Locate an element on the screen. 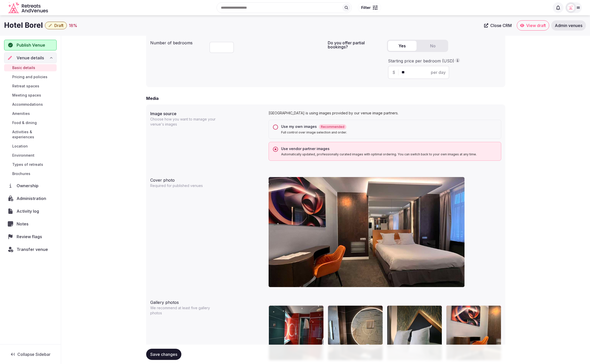 Image resolution: width=590 pixels, height=364 pixels. button: Publish Venue is located at coordinates (30, 45).